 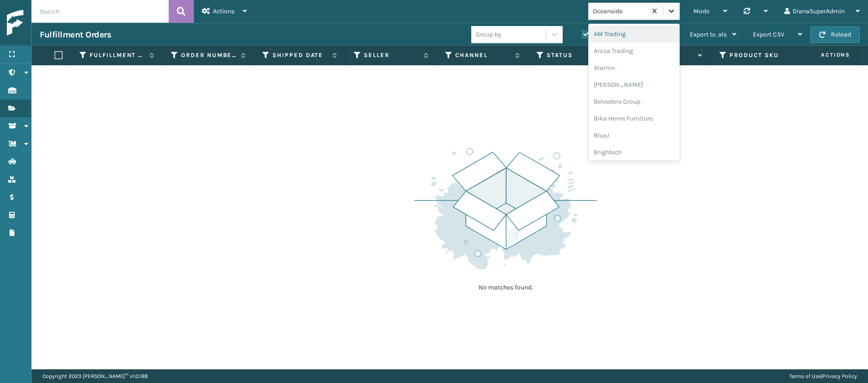 What do you see at coordinates (634, 51) in the screenshot?
I see `div: Arosa Trading` at bounding box center [634, 51].